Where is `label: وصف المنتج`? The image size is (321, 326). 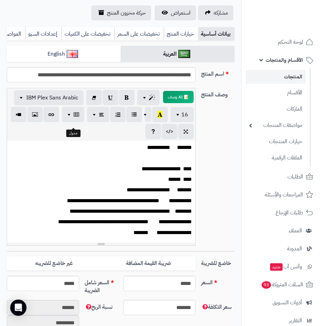 label: وصف المنتج is located at coordinates (218, 93).